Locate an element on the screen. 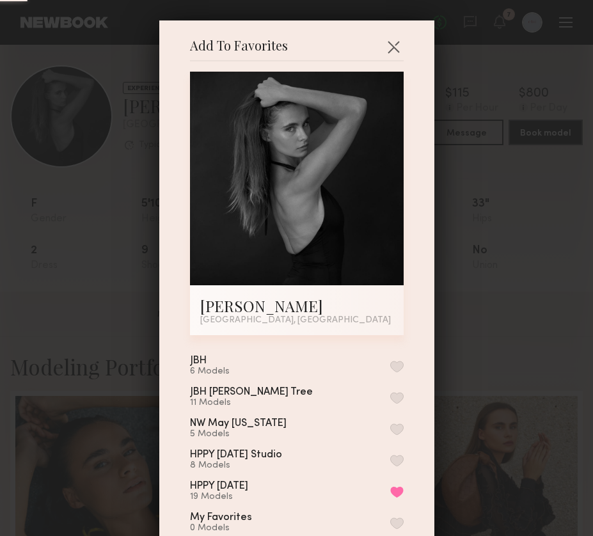 The height and width of the screenshot is (536, 593). div: JBH is located at coordinates (198, 361).